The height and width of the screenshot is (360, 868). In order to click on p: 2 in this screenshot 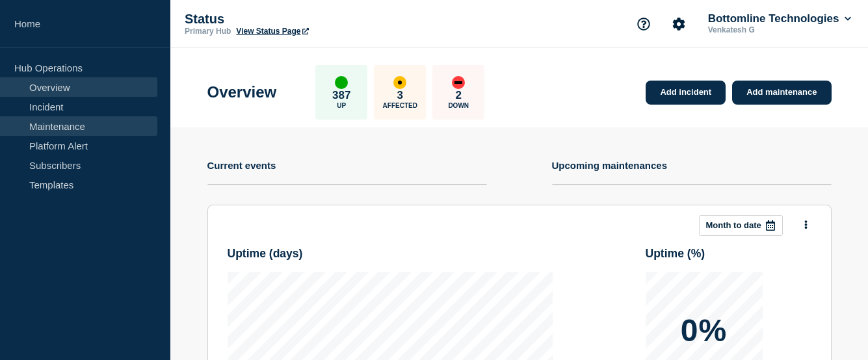, I will do `click(458, 95)`.